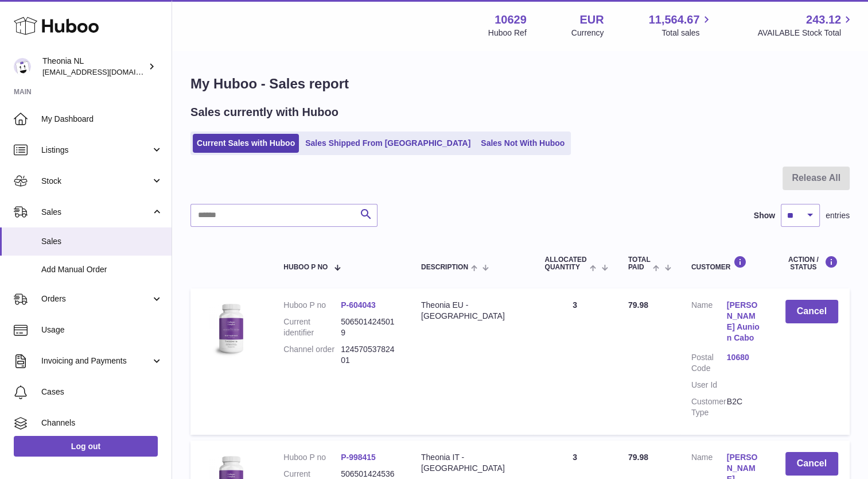  I want to click on dt: Current identifier, so click(312, 327).